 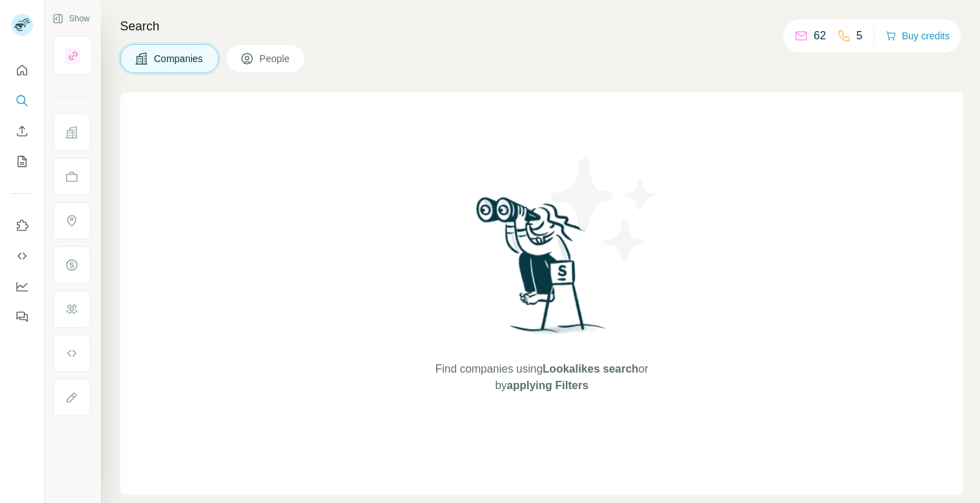 I want to click on button: My lists, so click(x=22, y=162).